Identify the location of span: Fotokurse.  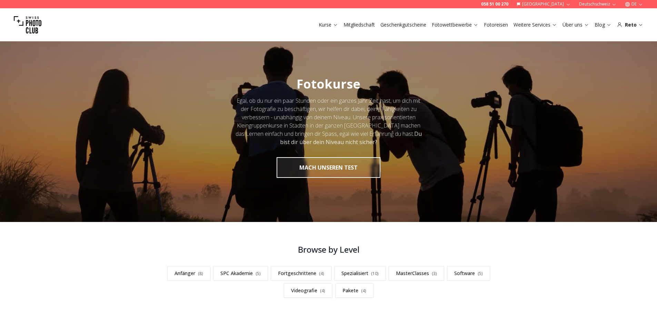
(328, 84).